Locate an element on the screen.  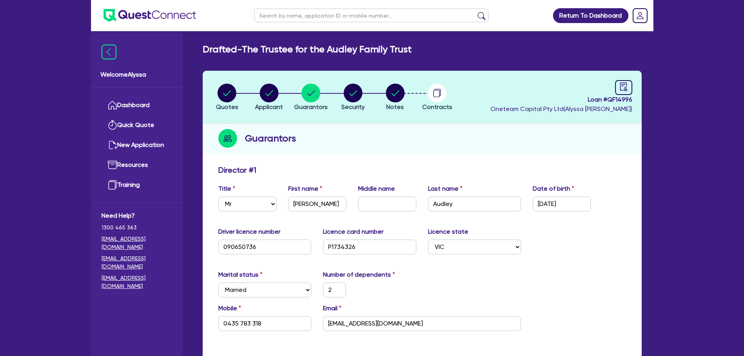
label: Date of birth is located at coordinates (553, 189).